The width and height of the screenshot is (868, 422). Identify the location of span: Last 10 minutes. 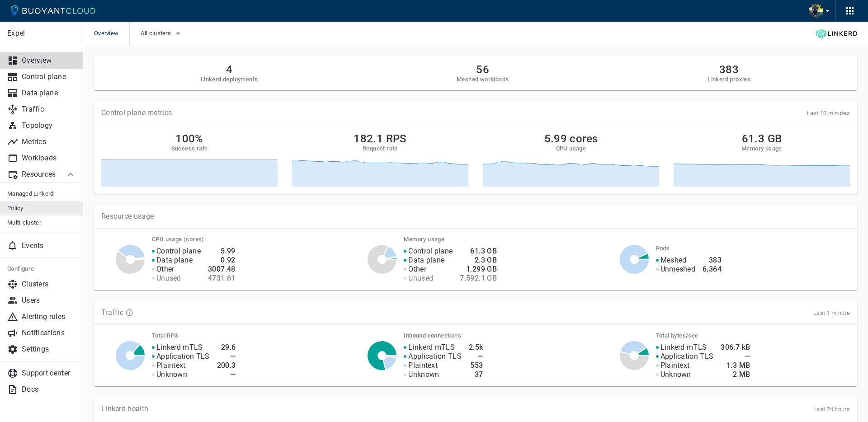
(829, 113).